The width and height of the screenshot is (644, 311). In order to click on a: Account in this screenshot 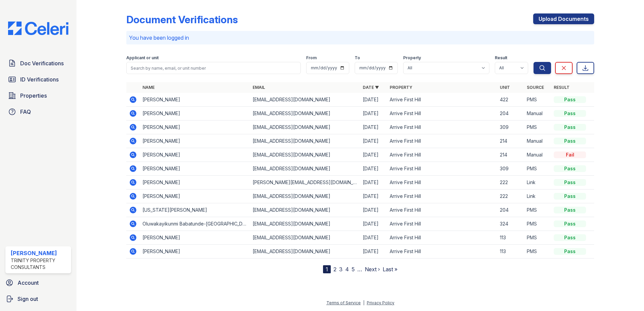, I will do `click(38, 283)`.